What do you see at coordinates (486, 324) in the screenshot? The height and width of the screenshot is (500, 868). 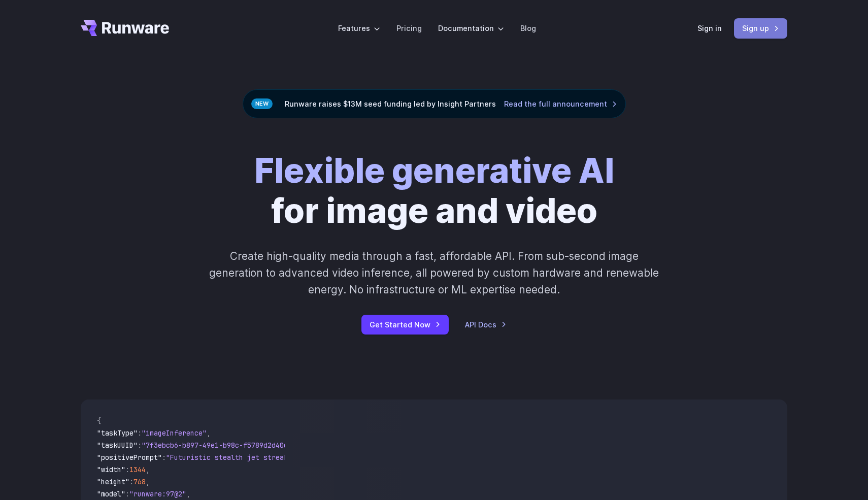 I see `a: API Docs` at bounding box center [486, 324].